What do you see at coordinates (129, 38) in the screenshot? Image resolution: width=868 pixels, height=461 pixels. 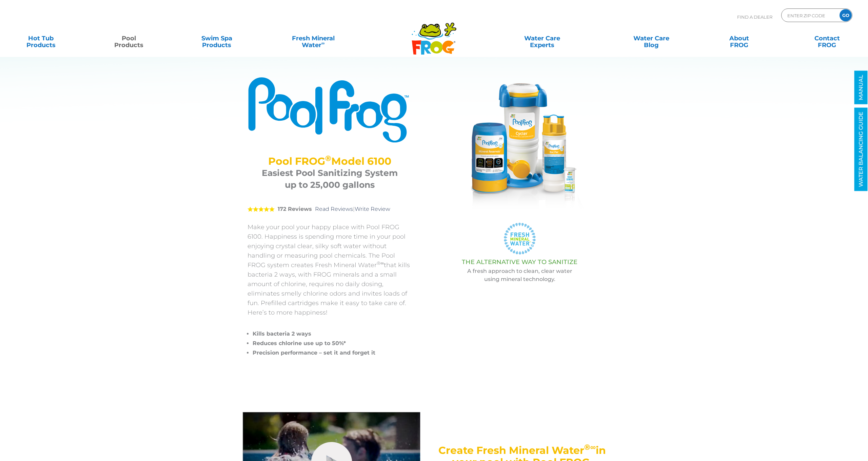 I see `a: PoolProducts` at bounding box center [129, 38].